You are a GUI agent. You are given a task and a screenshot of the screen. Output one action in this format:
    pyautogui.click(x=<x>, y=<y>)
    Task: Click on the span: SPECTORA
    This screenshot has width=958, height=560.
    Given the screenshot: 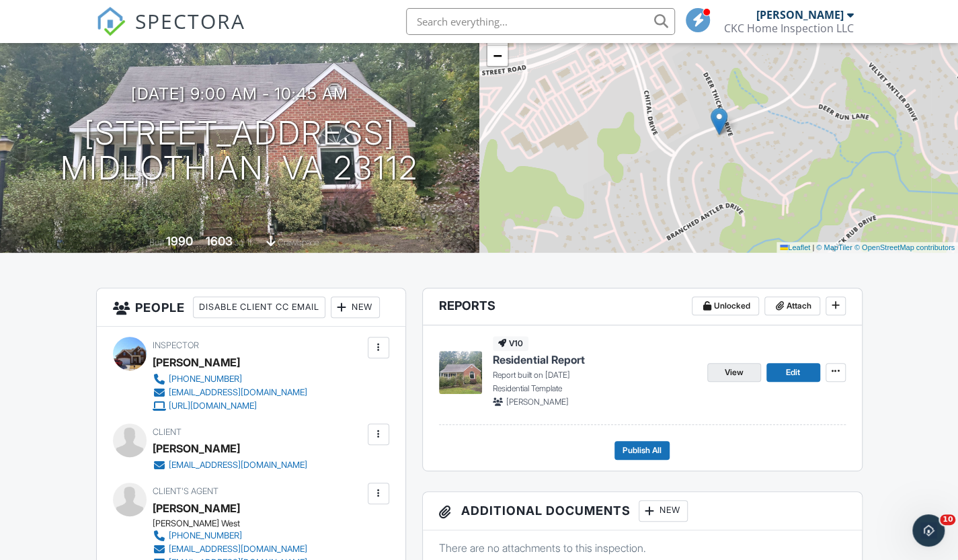 What is the action you would take?
    pyautogui.click(x=190, y=21)
    